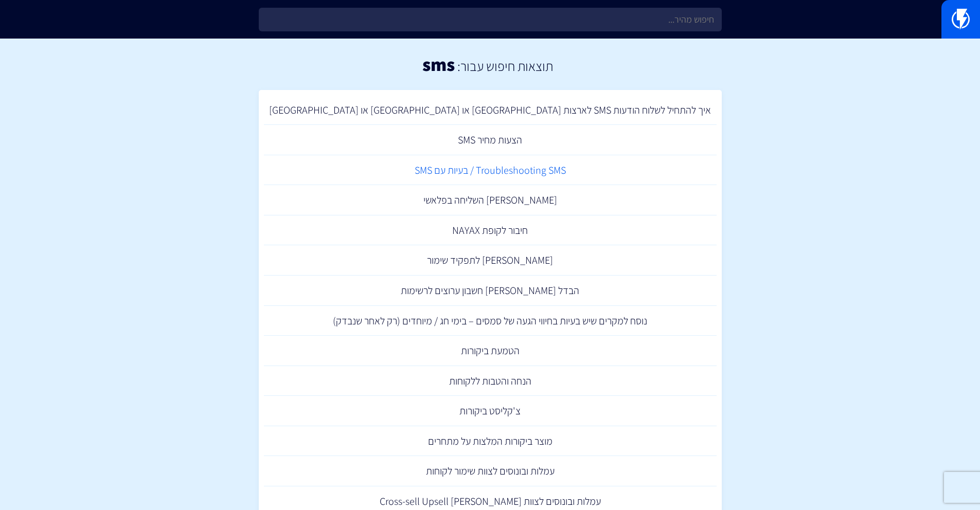 The width and height of the screenshot is (980, 510). Describe the element at coordinates (490, 471) in the screenshot. I see `a: עמלות ובונוסים לצוות שימור לקוחות` at that location.